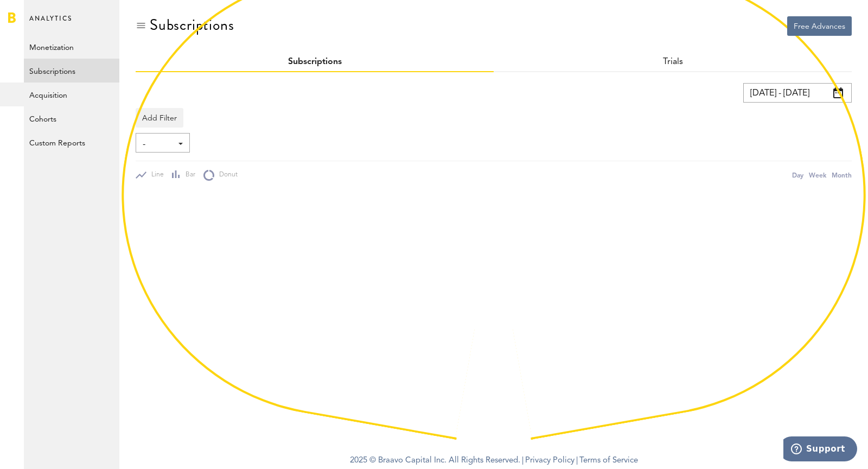 Image resolution: width=868 pixels, height=469 pixels. What do you see at coordinates (50, 23) in the screenshot?
I see `span: Analytics` at bounding box center [50, 23].